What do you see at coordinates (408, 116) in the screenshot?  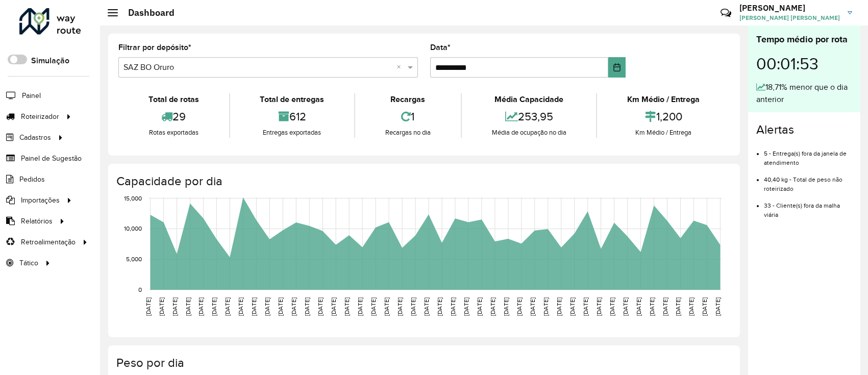 I see `div: 1` at bounding box center [408, 116].